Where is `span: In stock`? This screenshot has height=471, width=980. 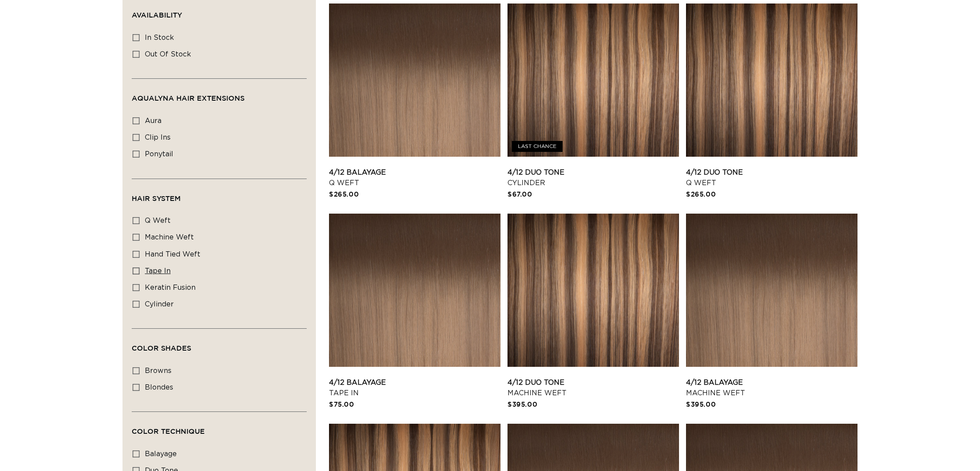
span: In stock is located at coordinates (159, 38).